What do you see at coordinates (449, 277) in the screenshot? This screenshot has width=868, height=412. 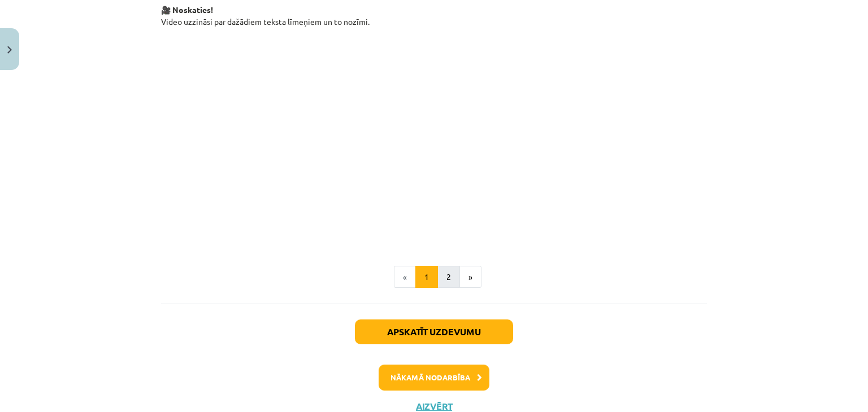 I see `button: 2` at bounding box center [449, 277].